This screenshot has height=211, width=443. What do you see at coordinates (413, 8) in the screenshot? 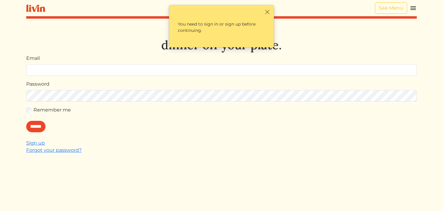
I see `img: menu_hamburger-cb6d353cf0ecd9f46ceae1c99ecbeb4a00e71ca567a856bd81f57e9d8c17bb26.svg` at bounding box center [413, 8].